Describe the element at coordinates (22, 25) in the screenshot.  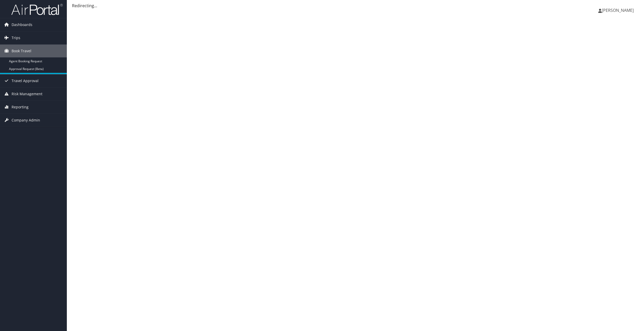
I see `span: Dashboards` at that location.